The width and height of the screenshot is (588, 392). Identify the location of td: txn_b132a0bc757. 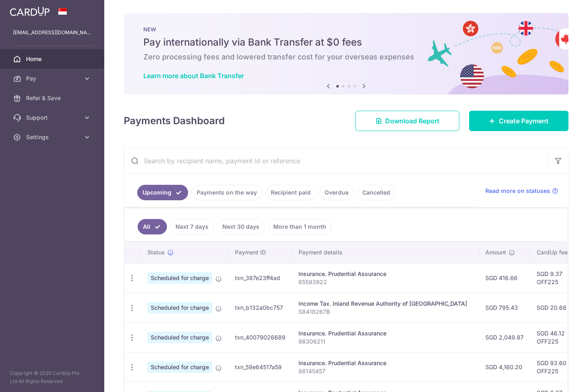
(260, 308).